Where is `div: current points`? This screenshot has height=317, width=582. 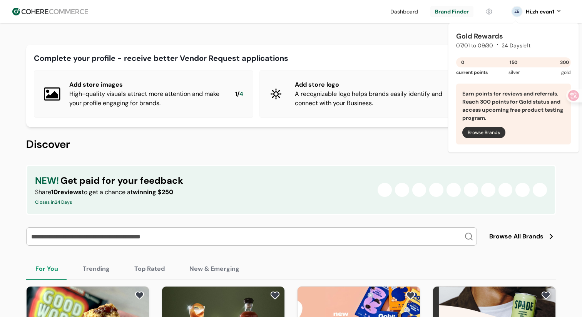 div: current points is located at coordinates (483, 72).